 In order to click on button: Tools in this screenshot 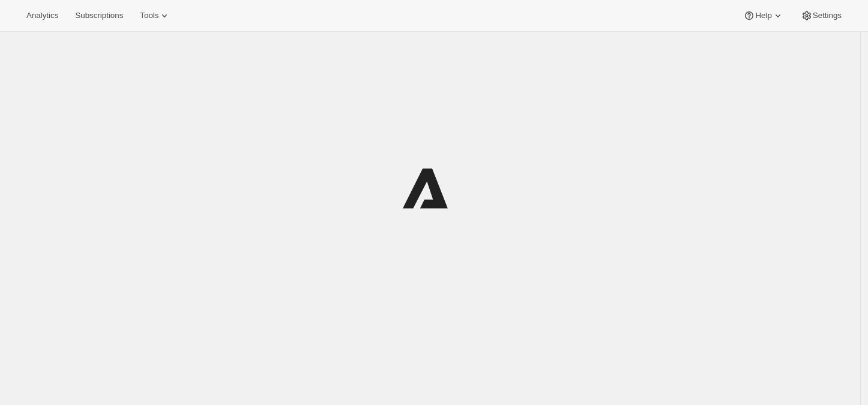, I will do `click(155, 16)`.